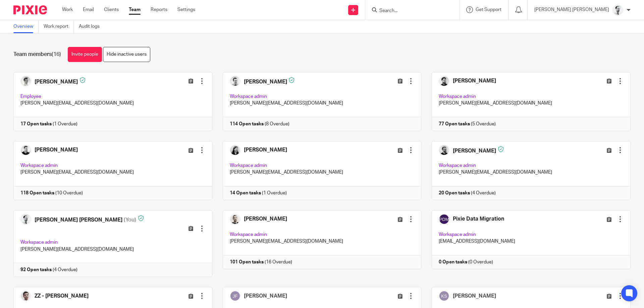 This screenshot has height=308, width=644. Describe the element at coordinates (26, 27) in the screenshot. I see `a: Overview` at that location.